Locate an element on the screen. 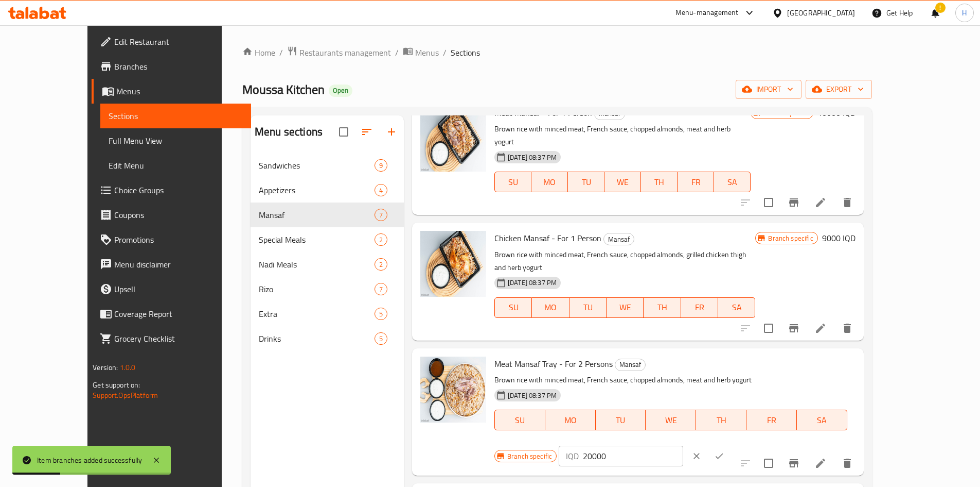 The image size is (980, 487). span: Open is located at coordinates (341, 90).